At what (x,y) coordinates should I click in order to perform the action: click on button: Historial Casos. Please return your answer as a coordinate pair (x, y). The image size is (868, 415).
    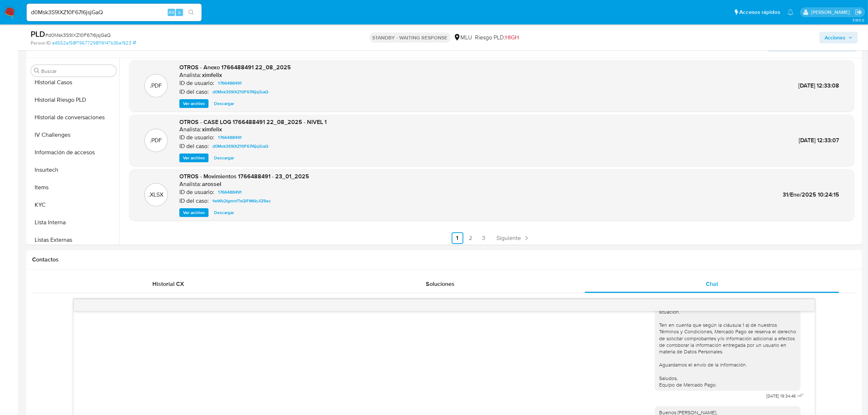
    Looking at the image, I should click on (74, 83).